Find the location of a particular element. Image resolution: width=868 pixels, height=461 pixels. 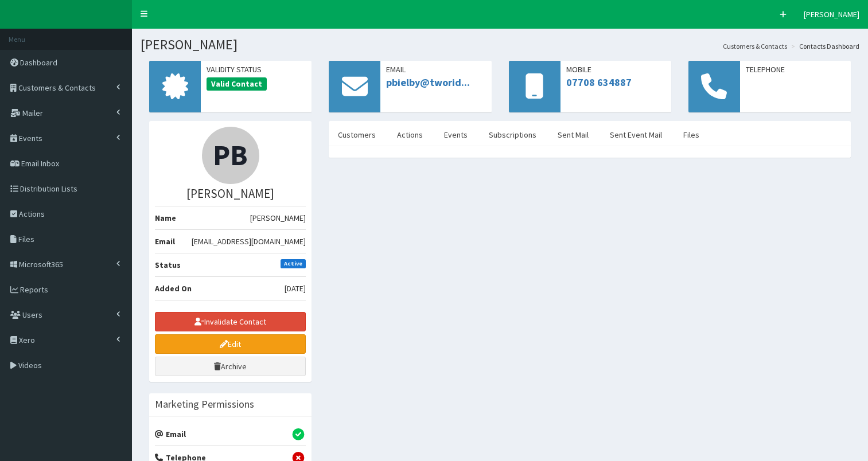

b: Name is located at coordinates (165, 218).